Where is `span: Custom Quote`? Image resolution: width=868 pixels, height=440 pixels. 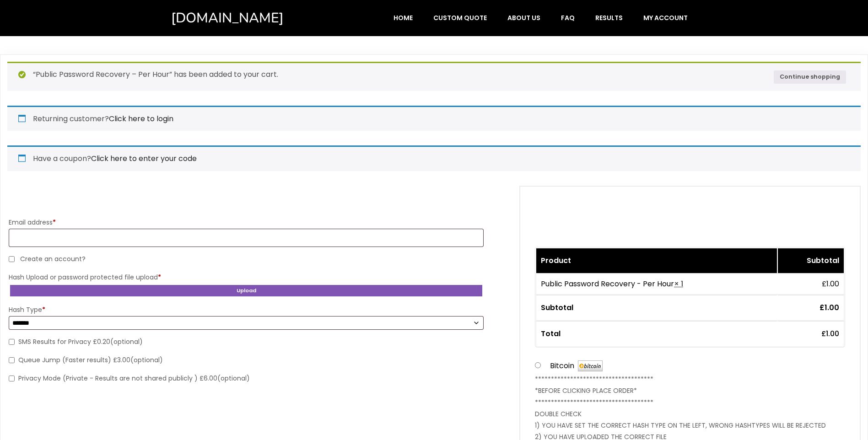
span: Custom Quote is located at coordinates (460, 18).